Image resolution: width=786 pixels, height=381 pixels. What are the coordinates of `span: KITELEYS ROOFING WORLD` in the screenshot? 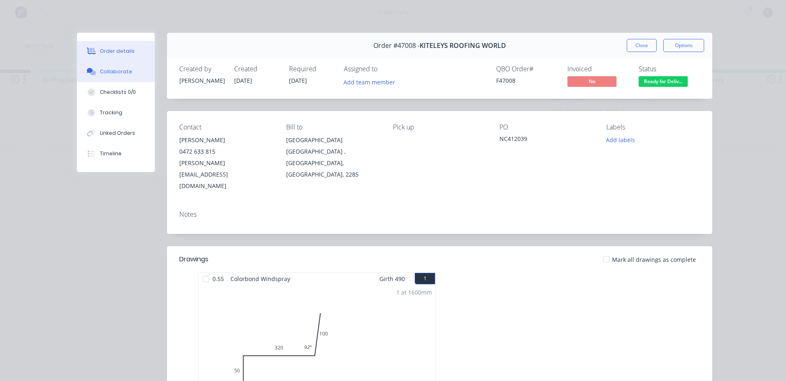 It's located at (462, 45).